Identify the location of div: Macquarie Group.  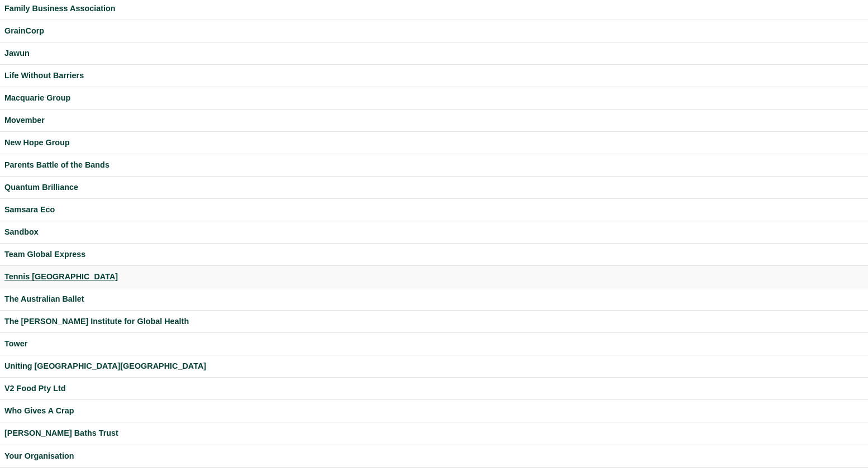
(434, 98).